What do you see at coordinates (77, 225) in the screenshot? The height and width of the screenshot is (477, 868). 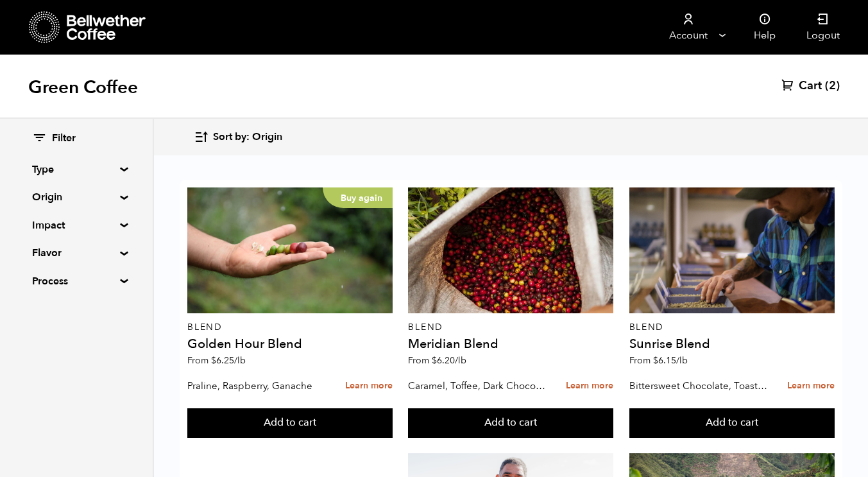 I see `summary: Impact` at bounding box center [77, 225].